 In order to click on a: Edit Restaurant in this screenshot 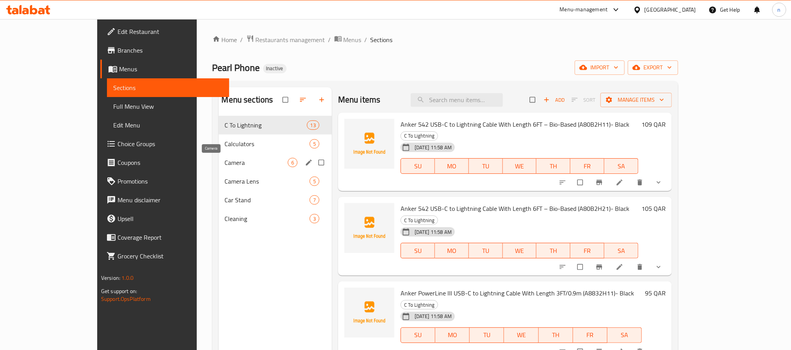, I will do `click(165, 32)`.